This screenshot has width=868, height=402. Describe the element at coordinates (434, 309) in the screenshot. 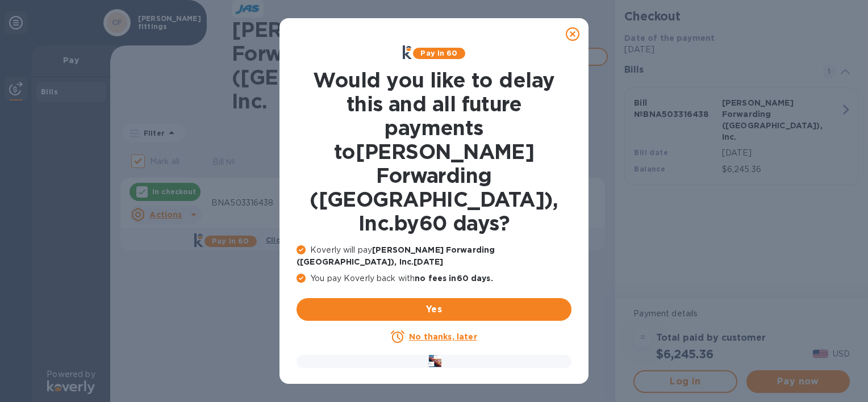

I see `span: Yes` at that location.